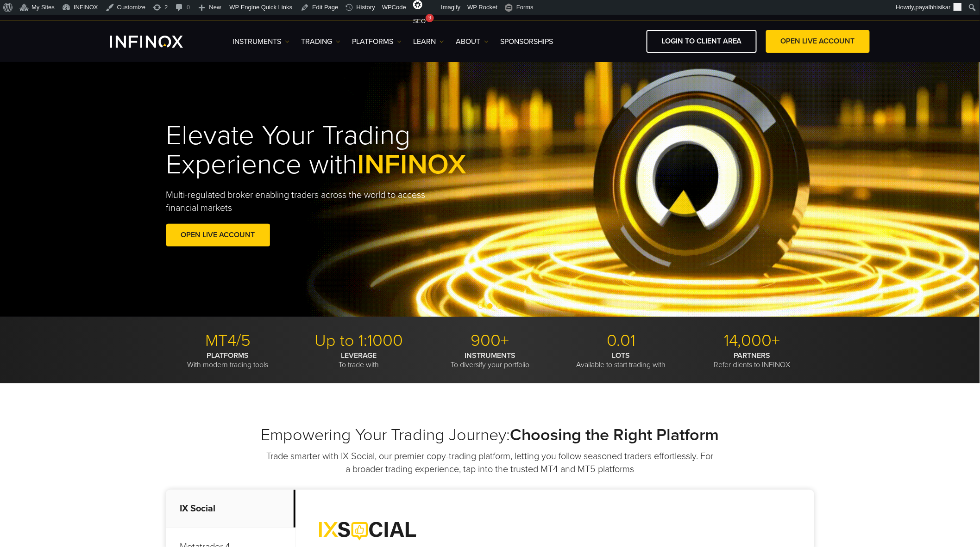 The height and width of the screenshot is (547, 980). Describe the element at coordinates (752, 361) in the screenshot. I see `p: Refer clients to INFINOX` at that location.